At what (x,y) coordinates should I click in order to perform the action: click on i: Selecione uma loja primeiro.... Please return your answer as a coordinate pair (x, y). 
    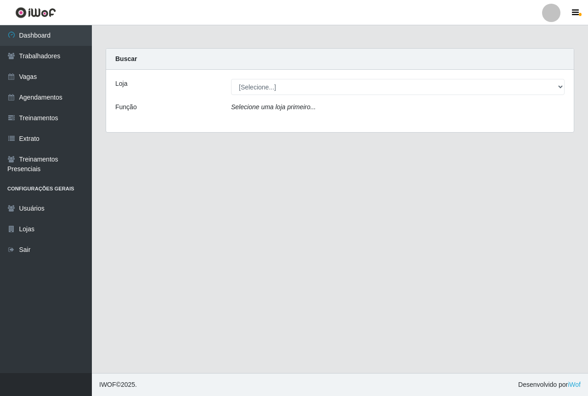
    Looking at the image, I should click on (273, 107).